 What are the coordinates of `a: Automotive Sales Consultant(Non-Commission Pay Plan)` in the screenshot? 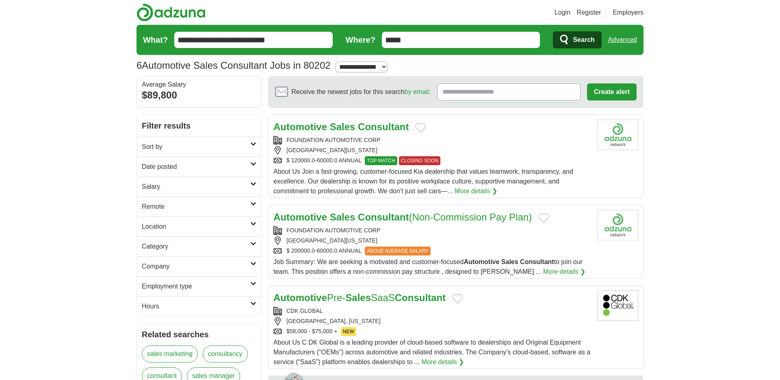 It's located at (403, 217).